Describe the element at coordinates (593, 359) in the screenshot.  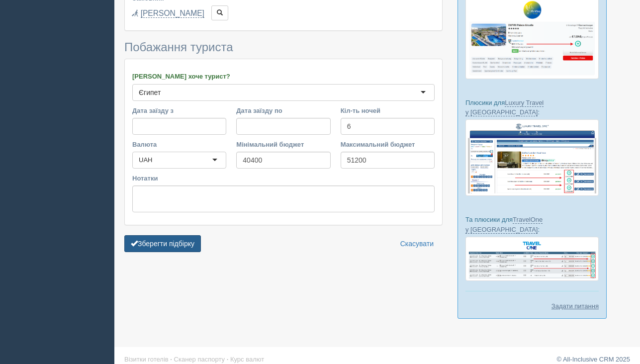
I see `a: © All-Inclusive CRM 2025` at that location.